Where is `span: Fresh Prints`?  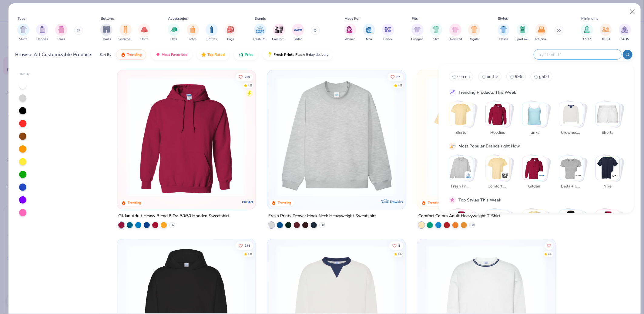 span: Fresh Prints is located at coordinates (461, 187).